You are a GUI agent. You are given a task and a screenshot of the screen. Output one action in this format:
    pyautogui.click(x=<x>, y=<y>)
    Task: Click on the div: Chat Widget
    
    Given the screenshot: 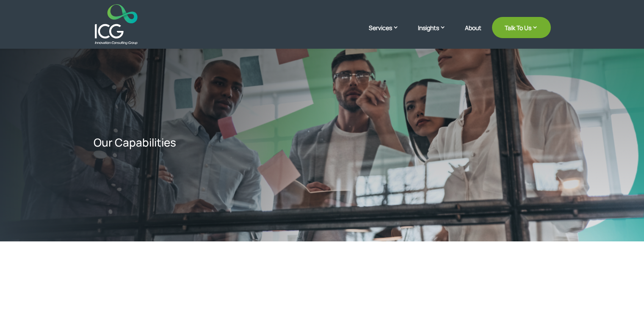 What is the action you would take?
    pyautogui.click(x=623, y=315)
    